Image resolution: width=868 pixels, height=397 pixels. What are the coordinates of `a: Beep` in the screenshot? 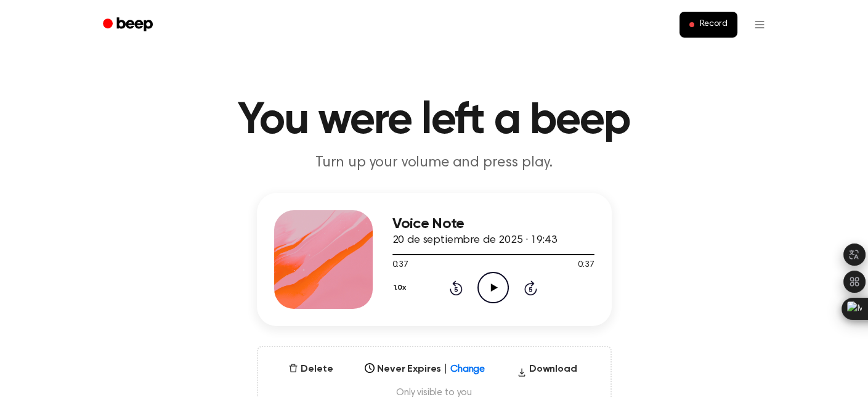 It's located at (129, 25).